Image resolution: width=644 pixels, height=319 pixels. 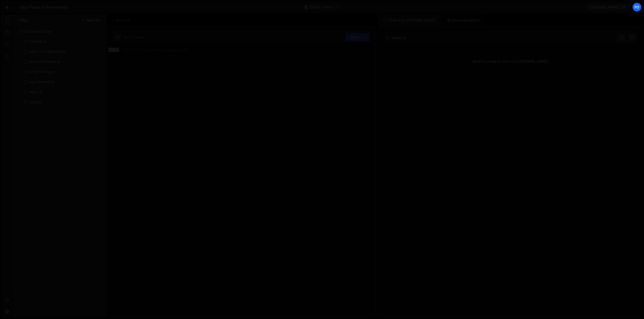 What do you see at coordinates (63, 62) in the screenshot?
I see `div: 16166/44093.js` at bounding box center [63, 62].